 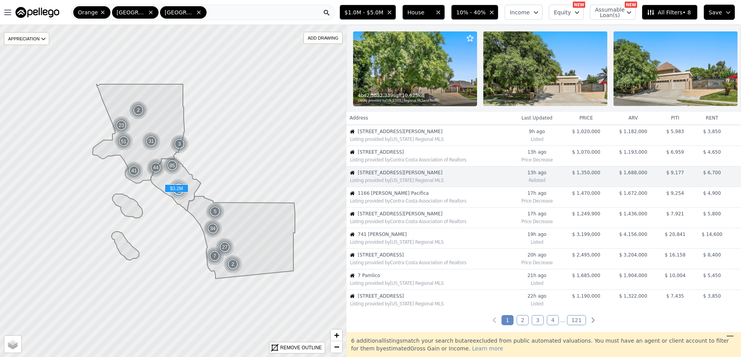 I want to click on span: $ 1,070,000, so click(x=586, y=152).